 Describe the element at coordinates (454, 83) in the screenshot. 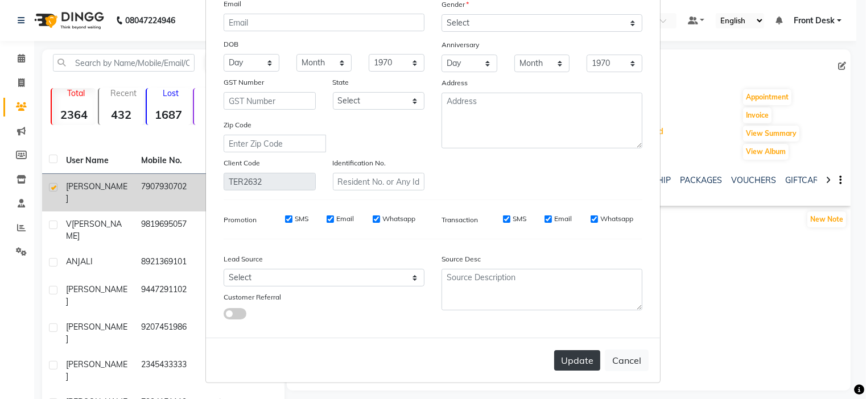

I see `label: Address` at that location.